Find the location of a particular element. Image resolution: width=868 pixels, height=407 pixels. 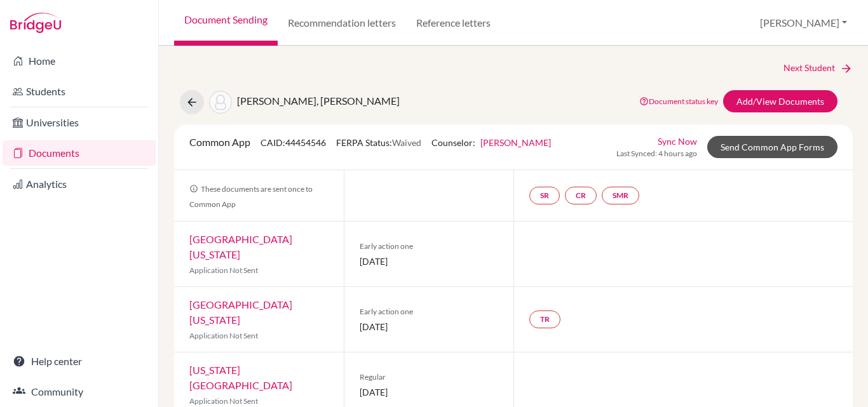

a: Document status key is located at coordinates (678, 101).